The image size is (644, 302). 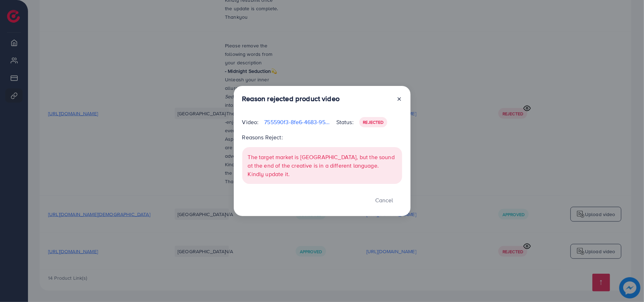 I want to click on p: 755590f3-8fe6-4683-9579-e0a6b5468278-1759583587974.mp4, so click(x=297, y=122).